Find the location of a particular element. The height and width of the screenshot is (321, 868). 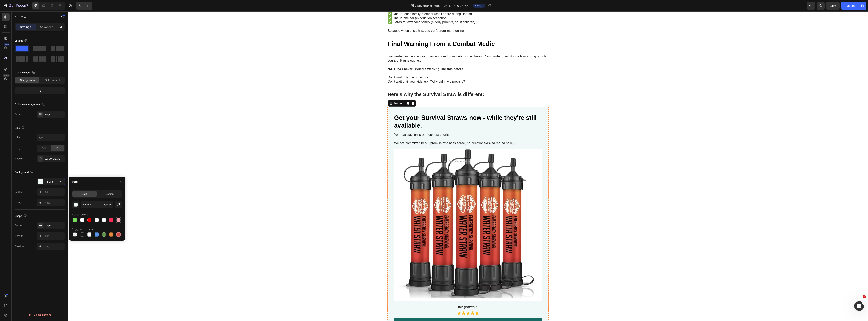

p: Don't wait until the tap is dry. Don't wait until your kids ask, "Why didn't we prepare?" is located at coordinates (400, 68).